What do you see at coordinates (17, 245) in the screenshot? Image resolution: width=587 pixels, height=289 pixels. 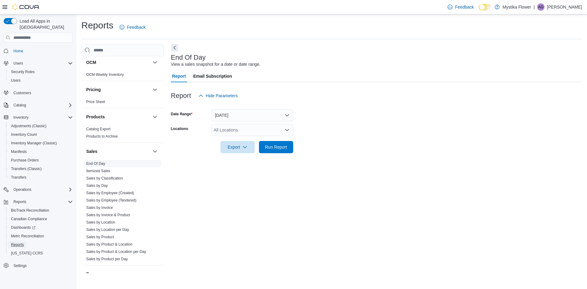 I see `a: Reports` at bounding box center [17, 245].